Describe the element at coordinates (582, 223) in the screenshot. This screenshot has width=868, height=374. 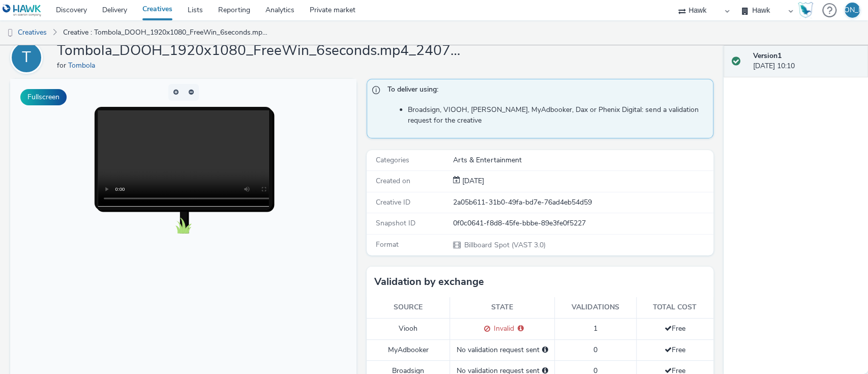
I see `div: 0f0c0641-f8d8-45fe-bbbe-89e3fe0f5227` at that location.